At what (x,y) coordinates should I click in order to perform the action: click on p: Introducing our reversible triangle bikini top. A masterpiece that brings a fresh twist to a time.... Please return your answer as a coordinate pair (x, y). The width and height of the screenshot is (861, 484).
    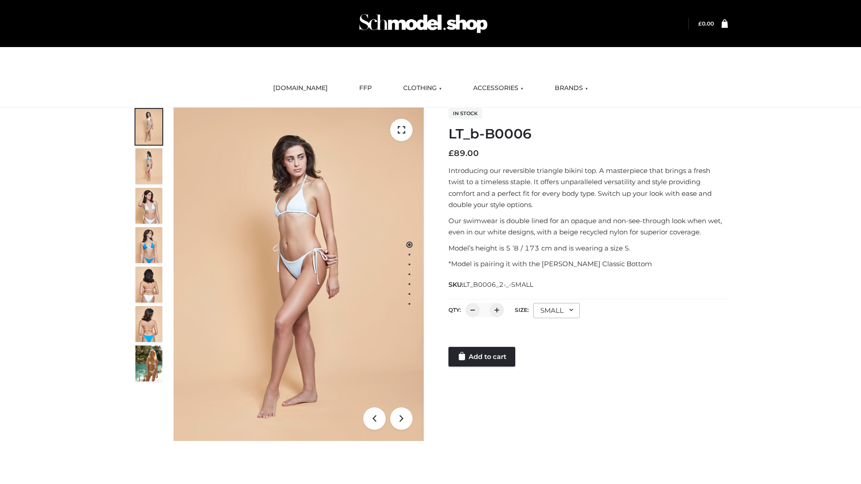
    Looking at the image, I should click on (588, 188).